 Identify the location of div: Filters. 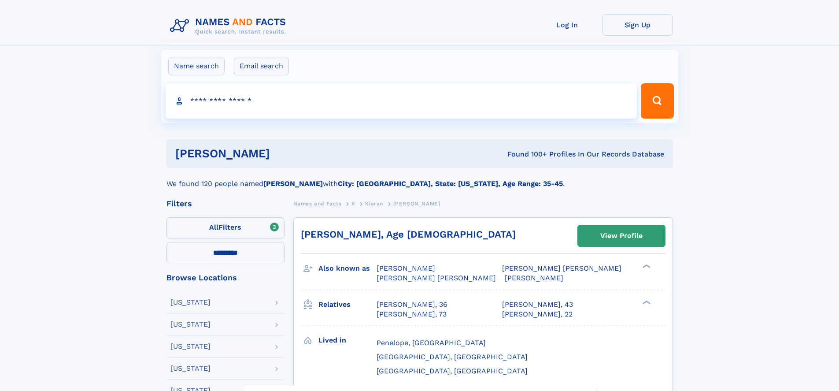
(225, 203).